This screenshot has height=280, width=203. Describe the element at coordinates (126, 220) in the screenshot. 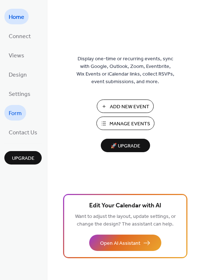

I see `span: Want to adjust the layout, update settings, or change the design? The assistant can help.` at that location.